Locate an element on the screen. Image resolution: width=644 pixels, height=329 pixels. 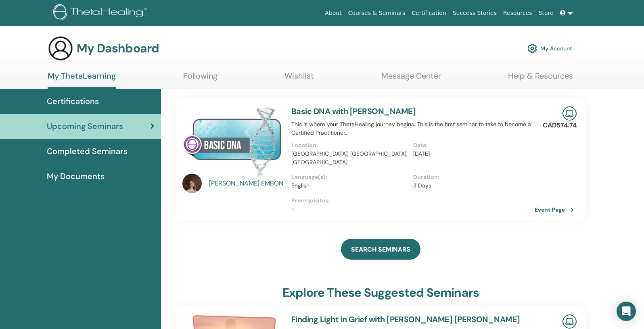
a: About is located at coordinates (333, 13).